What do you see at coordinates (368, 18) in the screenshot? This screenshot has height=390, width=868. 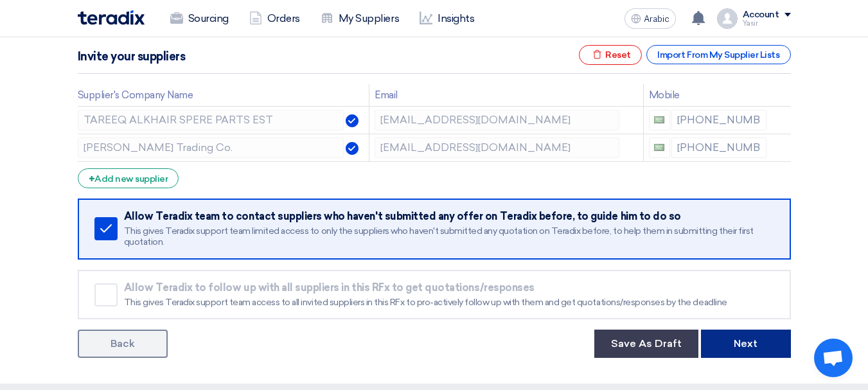 I see `font: My Suppliers` at bounding box center [368, 18].